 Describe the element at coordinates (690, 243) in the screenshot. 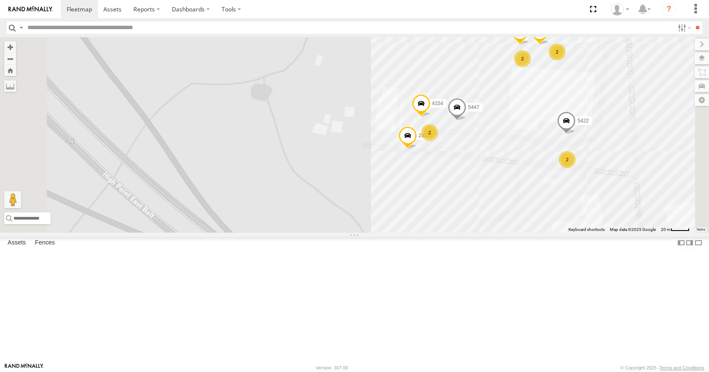

I see `label: Dock Summary Table to the Right` at that location.